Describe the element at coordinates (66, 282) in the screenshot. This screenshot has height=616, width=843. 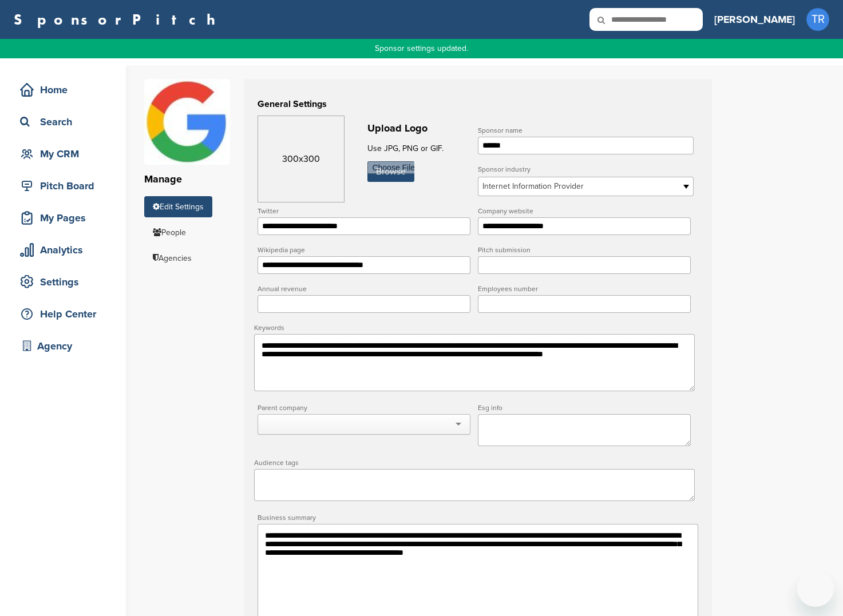
I see `div: Settings` at that location.